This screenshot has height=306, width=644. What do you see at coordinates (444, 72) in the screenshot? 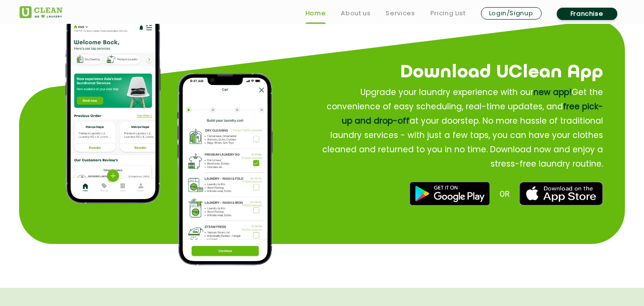
I see `h2: Download UClean App` at bounding box center [444, 72].